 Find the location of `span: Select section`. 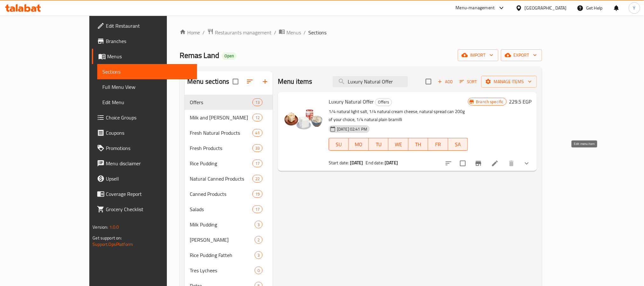

span: Select section is located at coordinates (429, 81).